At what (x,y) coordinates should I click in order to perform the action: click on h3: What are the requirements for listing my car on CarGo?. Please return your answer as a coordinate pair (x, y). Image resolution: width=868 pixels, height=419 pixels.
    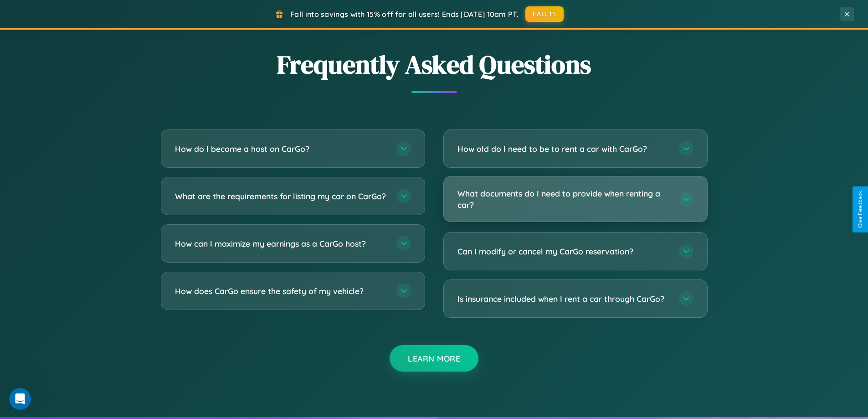
    Looking at the image, I should click on (281, 196).